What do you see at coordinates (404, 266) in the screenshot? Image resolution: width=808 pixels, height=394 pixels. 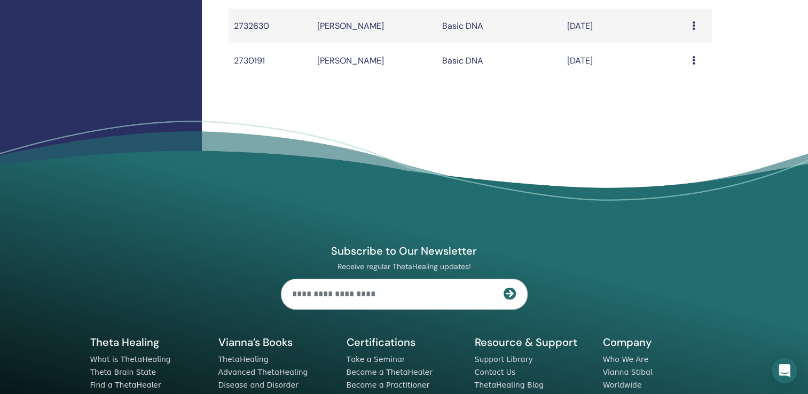 I see `p: Receive regular ThetaHealing updates!` at bounding box center [404, 266].